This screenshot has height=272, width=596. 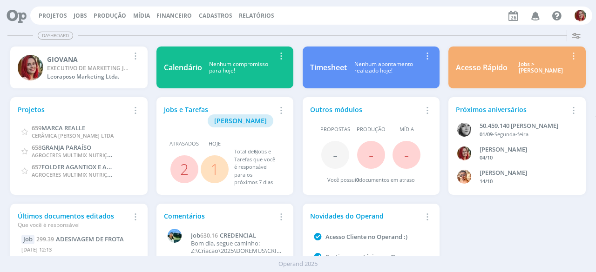 I want to click on span: 14/10, so click(x=486, y=181).